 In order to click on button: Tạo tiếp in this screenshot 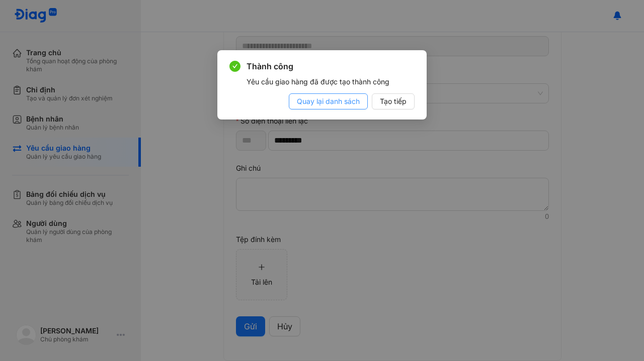, I will do `click(393, 101)`.